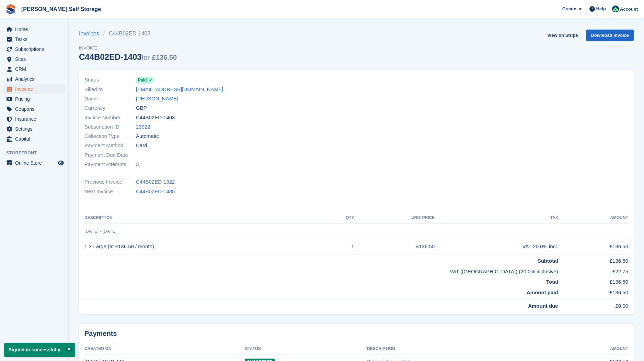  I want to click on span: Tasks, so click(35, 39).